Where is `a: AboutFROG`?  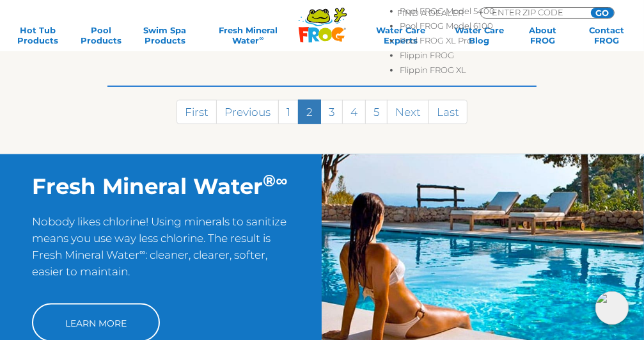 a: AboutFROG is located at coordinates (542, 35).